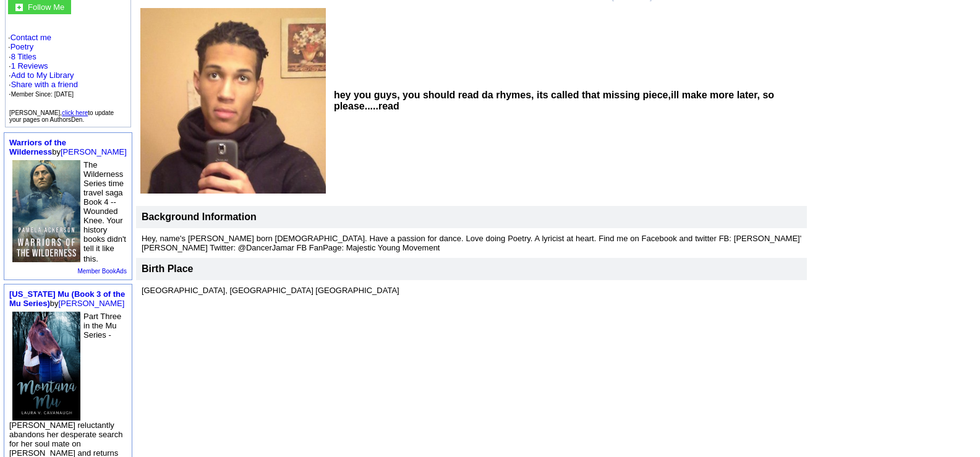  I want to click on a: 1 Reviews, so click(30, 65).